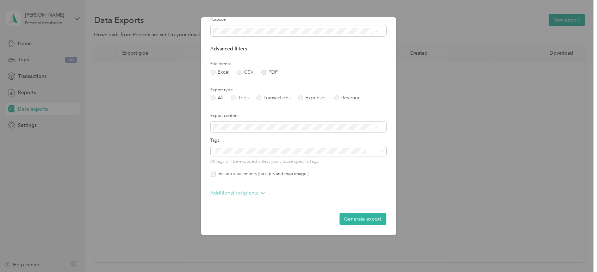 The height and width of the screenshot is (272, 597). What do you see at coordinates (238, 193) in the screenshot?
I see `p: Additional recipients` at bounding box center [238, 193].